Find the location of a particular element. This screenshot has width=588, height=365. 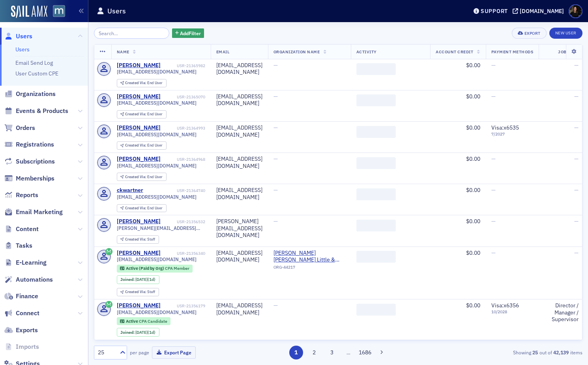

div: USR-21356532 is located at coordinates (184, 222).